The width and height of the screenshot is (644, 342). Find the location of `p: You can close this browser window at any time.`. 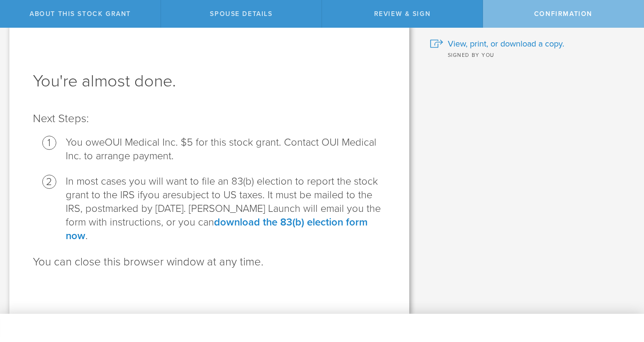

p: You can close this browser window at any time. is located at coordinates (209, 262).